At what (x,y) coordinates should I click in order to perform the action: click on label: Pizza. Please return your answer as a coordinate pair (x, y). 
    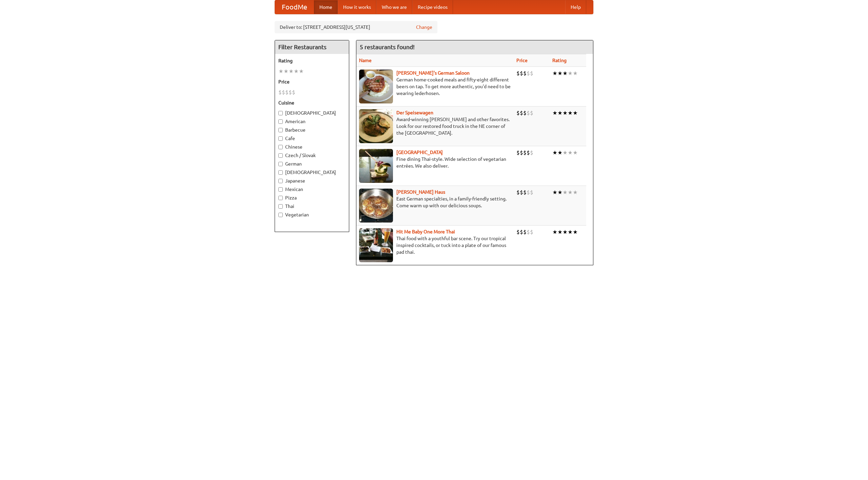
    Looking at the image, I should click on (312, 198).